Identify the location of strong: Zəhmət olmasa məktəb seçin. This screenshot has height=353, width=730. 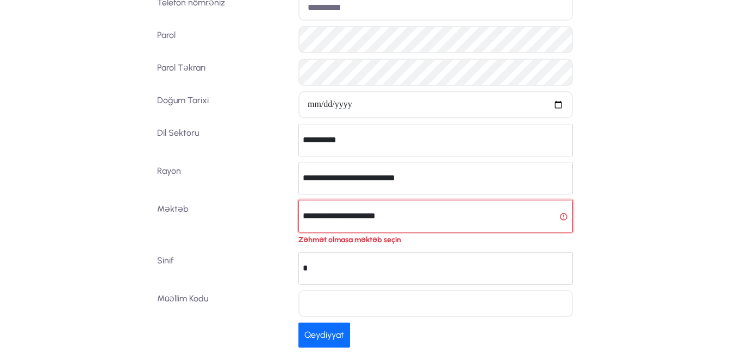
(349, 240).